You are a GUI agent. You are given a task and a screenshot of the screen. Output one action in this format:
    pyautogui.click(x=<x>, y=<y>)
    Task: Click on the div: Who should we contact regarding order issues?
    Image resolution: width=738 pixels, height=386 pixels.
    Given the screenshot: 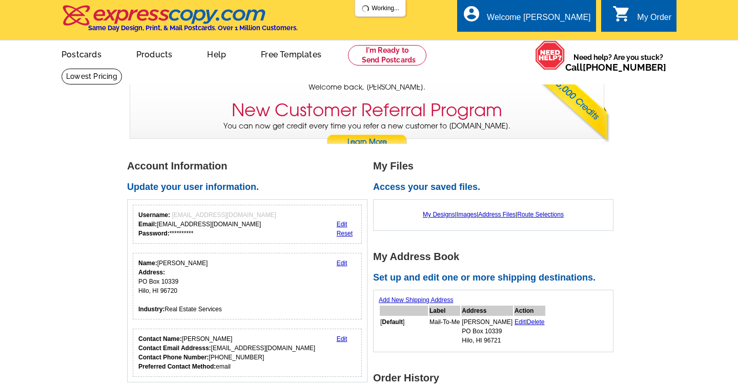 What is the action you would take?
    pyautogui.click(x=247, y=353)
    